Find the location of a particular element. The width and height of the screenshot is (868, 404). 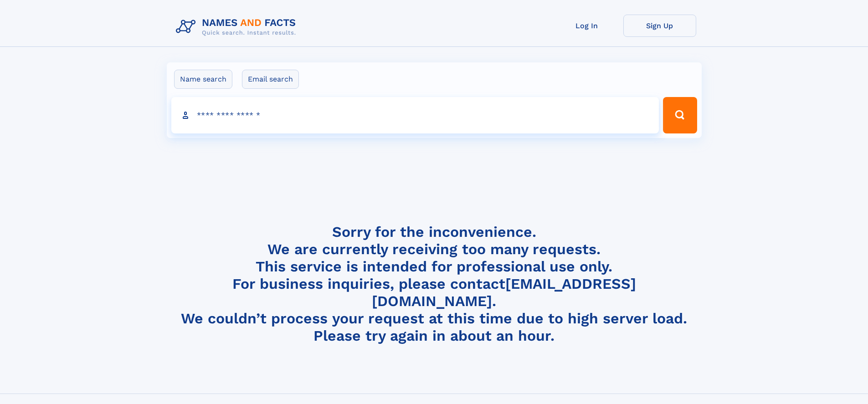

h4: Sorry for the inconvenience. We are currently receiving too many requests. This service is intend... is located at coordinates (434, 284).